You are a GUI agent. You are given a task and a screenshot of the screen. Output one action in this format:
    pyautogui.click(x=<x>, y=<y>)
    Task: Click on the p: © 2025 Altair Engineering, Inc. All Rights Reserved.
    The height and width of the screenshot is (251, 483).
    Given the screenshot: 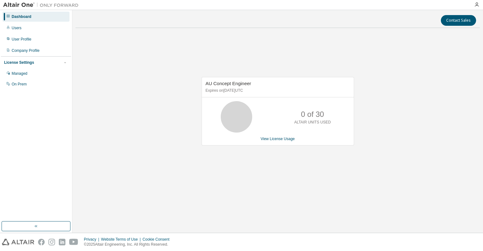 What is the action you would take?
    pyautogui.click(x=129, y=245)
    